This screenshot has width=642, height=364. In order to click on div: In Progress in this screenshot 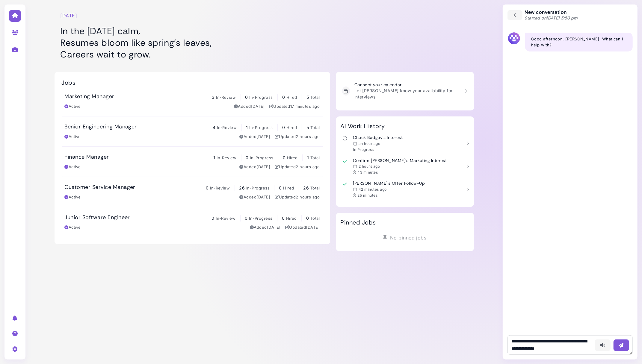, I will do `click(378, 150)`.